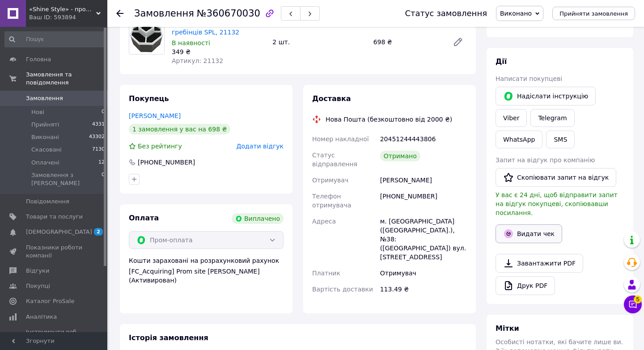  What do you see at coordinates (556, 204) in the screenshot?
I see `span: У вас є 24 дні, щоб відправити запит на відгук покупцеві, скопіювавши посилання.` at bounding box center [556, 204].